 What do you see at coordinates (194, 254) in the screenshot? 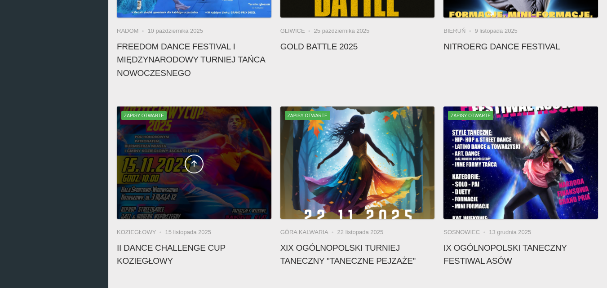
I see `h4: II Dance Challenge Cup KOZIEGŁOWY` at bounding box center [194, 254].